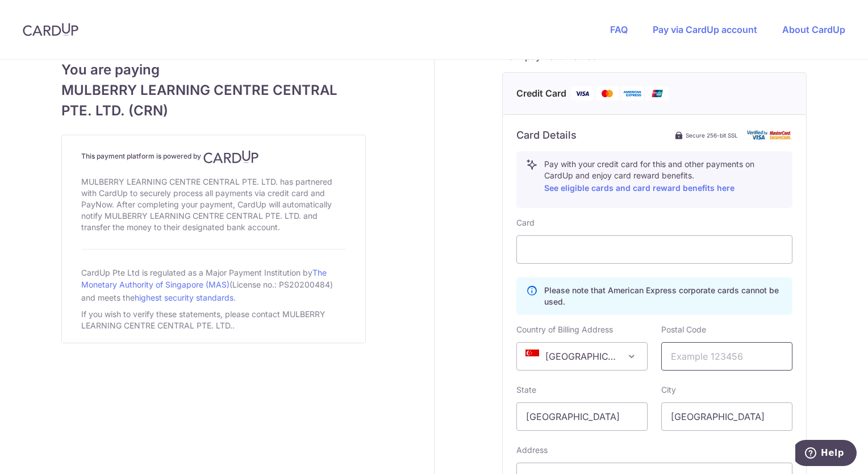 Image resolution: width=868 pixels, height=474 pixels. I want to click on span: Credit Card, so click(542, 93).